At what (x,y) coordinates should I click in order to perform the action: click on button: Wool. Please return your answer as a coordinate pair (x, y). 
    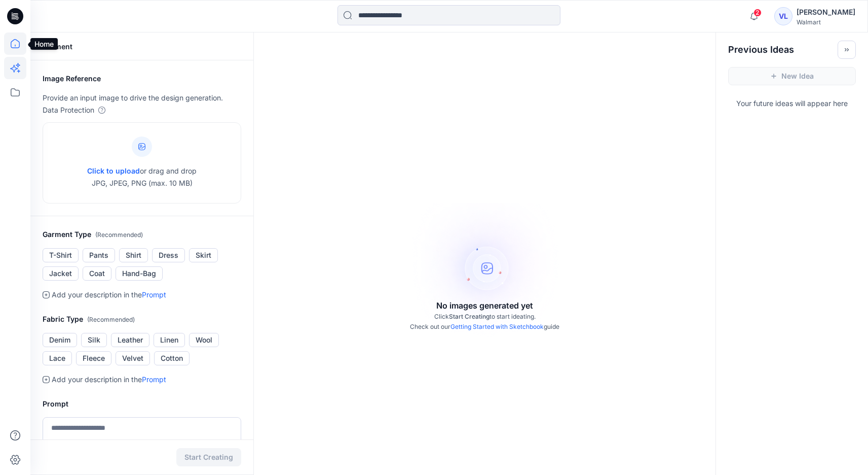
    Looking at the image, I should click on (203, 340).